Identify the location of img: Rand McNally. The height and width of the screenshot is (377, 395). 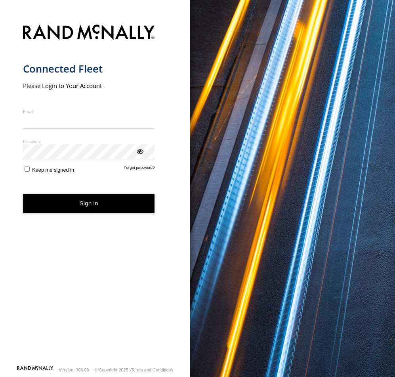
(89, 33).